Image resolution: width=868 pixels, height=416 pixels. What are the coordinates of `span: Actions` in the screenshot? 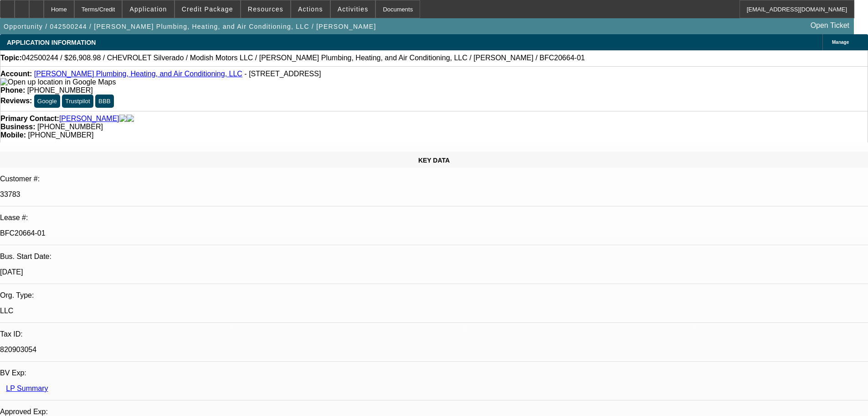 It's located at (310, 9).